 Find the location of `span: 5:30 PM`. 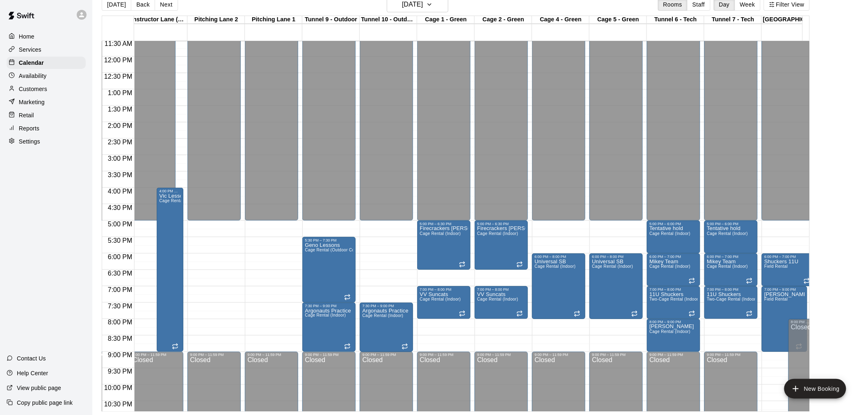

span: 5:30 PM is located at coordinates (120, 241).